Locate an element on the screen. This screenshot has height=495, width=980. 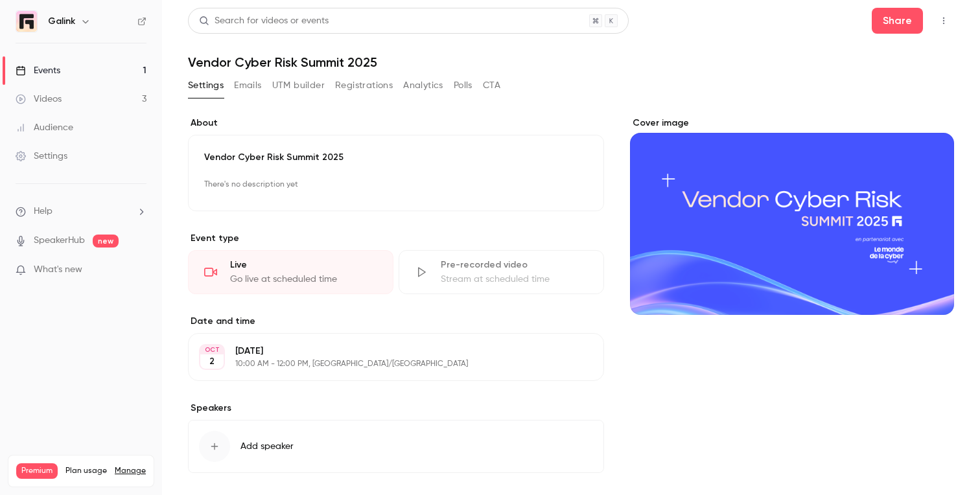
li: help-dropdown-opener is located at coordinates (81, 211).